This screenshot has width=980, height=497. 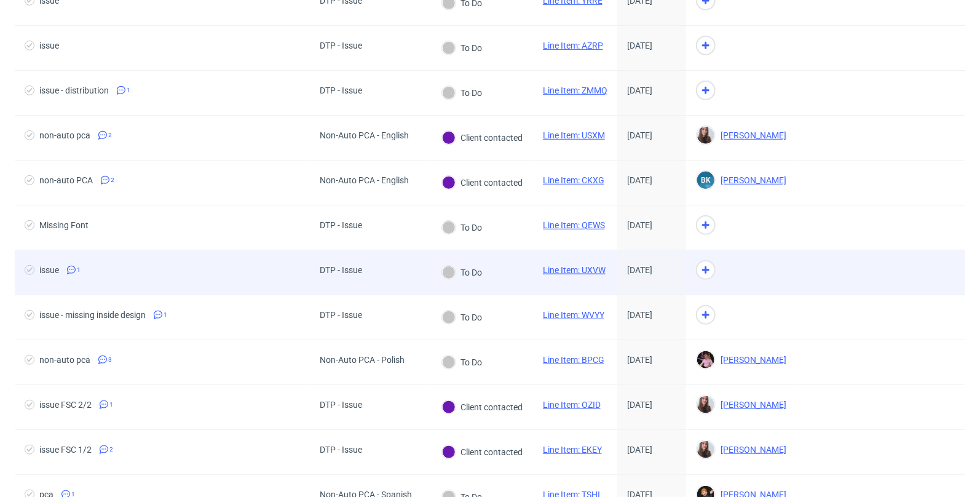 I want to click on div: Non-Auto PCA - Polish, so click(x=362, y=360).